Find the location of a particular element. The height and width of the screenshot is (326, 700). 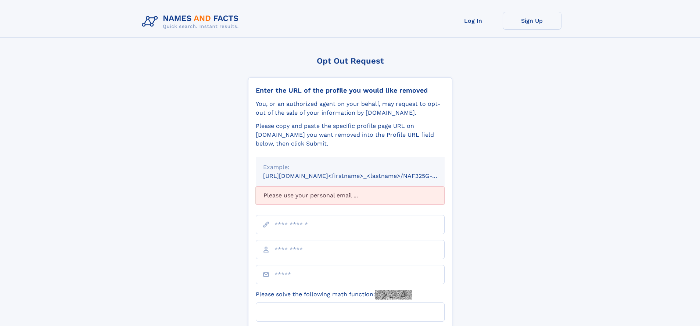

div: Enter the URL of the profile you would like removed is located at coordinates (350, 90).